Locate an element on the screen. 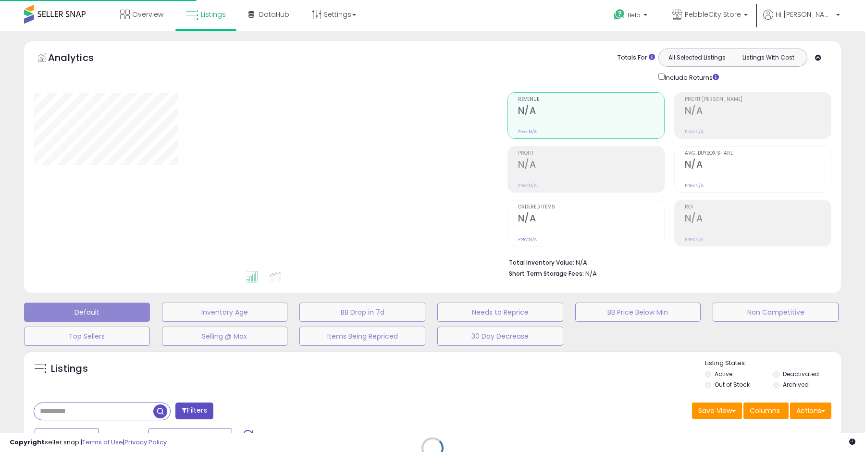  button: BB Price Below Min is located at coordinates (638, 312).